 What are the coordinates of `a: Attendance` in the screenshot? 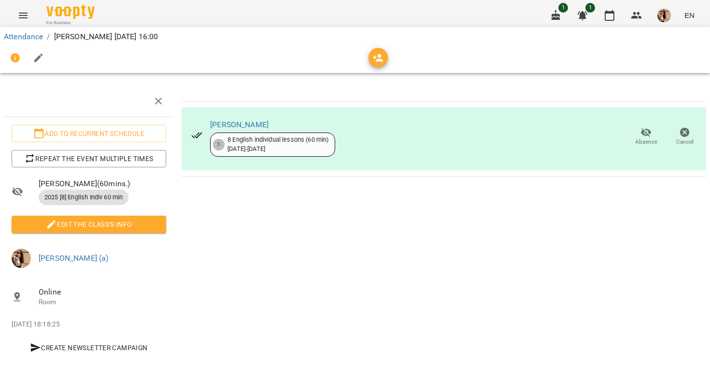 It's located at (23, 36).